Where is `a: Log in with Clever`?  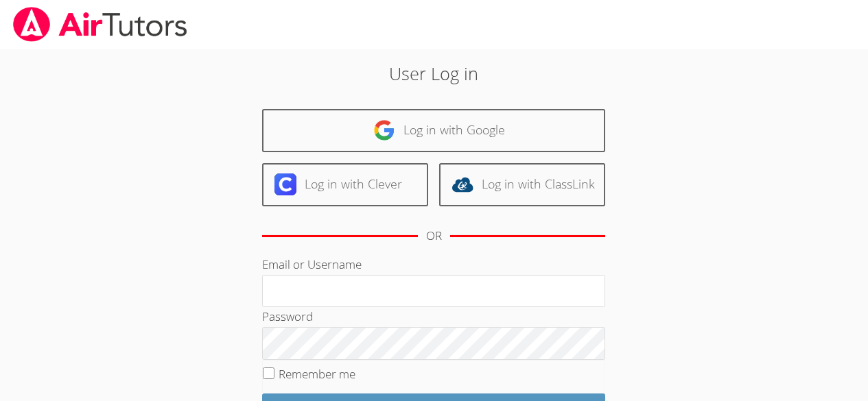
a: Log in with Clever is located at coordinates (345, 184).